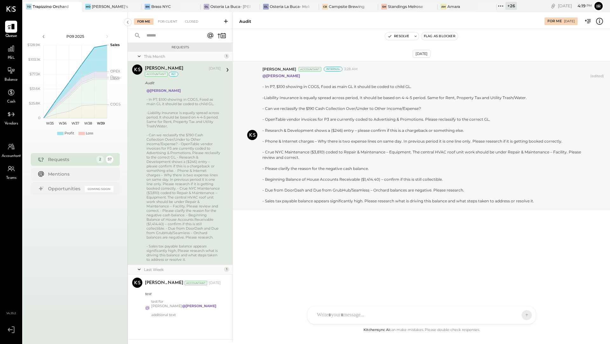 The width and height of the screenshot is (610, 344). What do you see at coordinates (89, 134) in the screenshot?
I see `div: Loss` at bounding box center [89, 134].